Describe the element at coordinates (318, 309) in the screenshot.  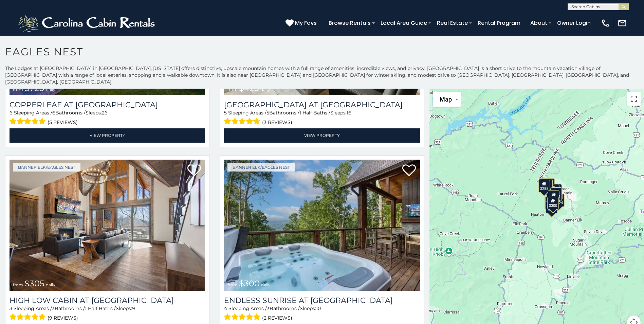
I see `span: 10` at that location.